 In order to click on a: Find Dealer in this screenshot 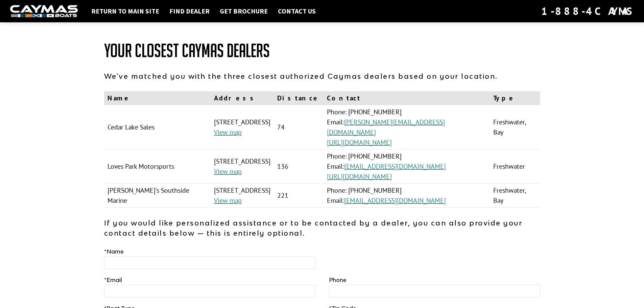, I will do `click(189, 11)`.